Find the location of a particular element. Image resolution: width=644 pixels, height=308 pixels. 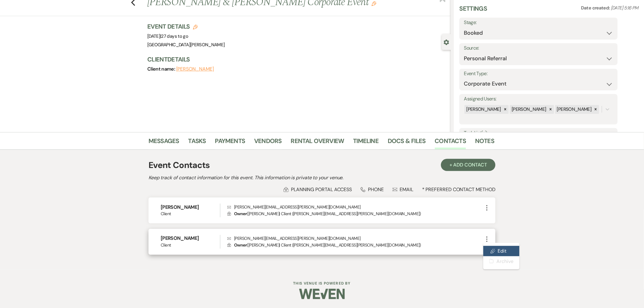

h3: Event Details is located at coordinates (186, 26).